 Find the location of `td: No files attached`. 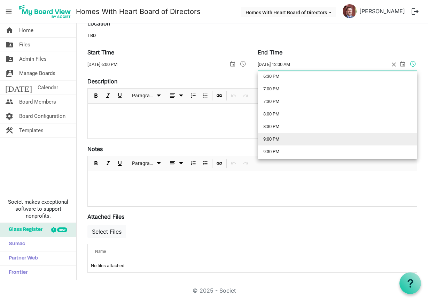

td: No files attached is located at coordinates (252, 266).